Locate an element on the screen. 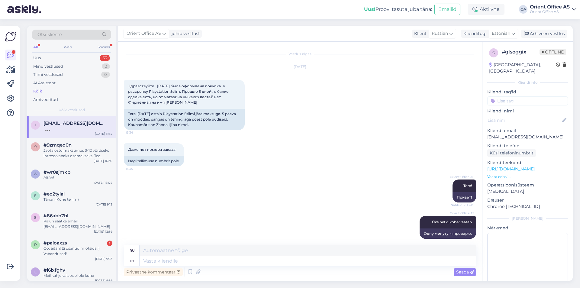 The image size is (580, 288). span: iljinaa@bk.ru is located at coordinates (75, 123).